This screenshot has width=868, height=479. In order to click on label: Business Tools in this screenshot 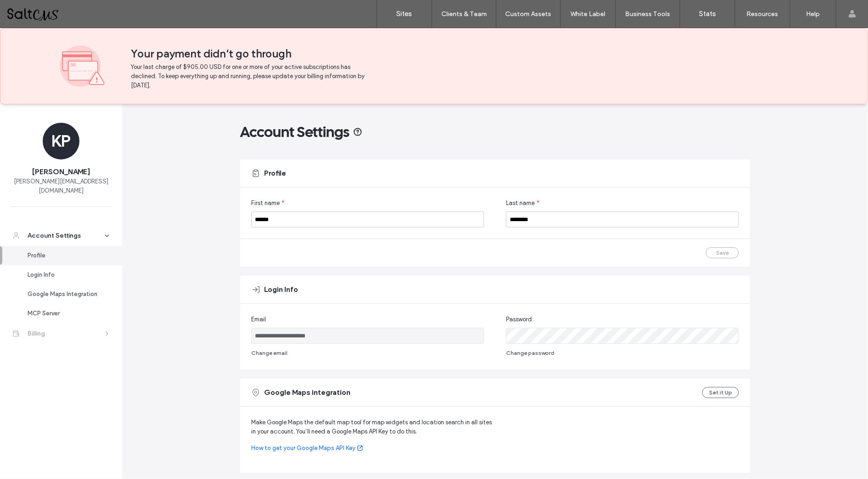, I will do `click(648, 14)`.